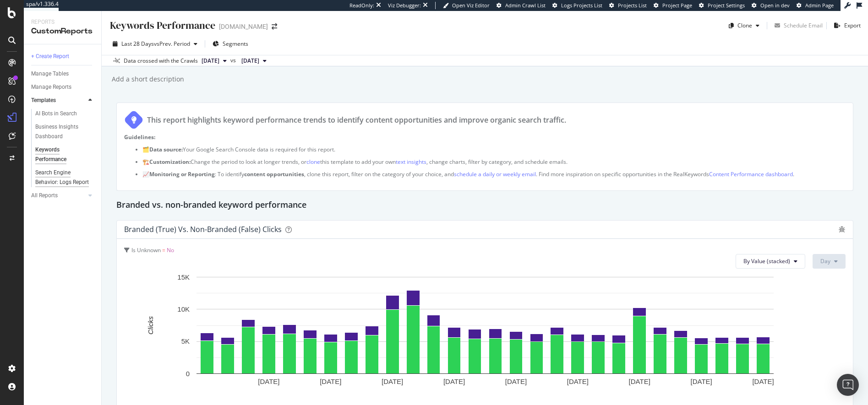  Describe the element at coordinates (171, 43) in the screenshot. I see `span: vs Prev. Period` at that location.